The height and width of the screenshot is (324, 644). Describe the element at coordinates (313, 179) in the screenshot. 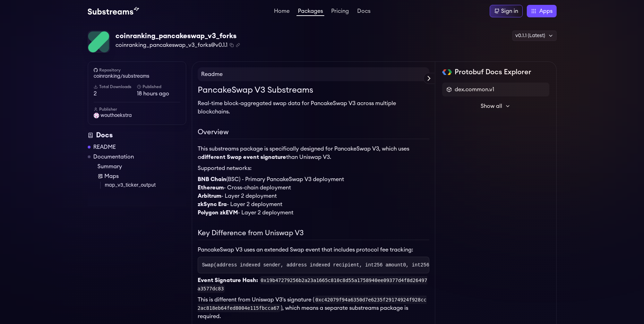

I see `li: (BSC) - Primary PancakeSwap V3 deployment` at that location.